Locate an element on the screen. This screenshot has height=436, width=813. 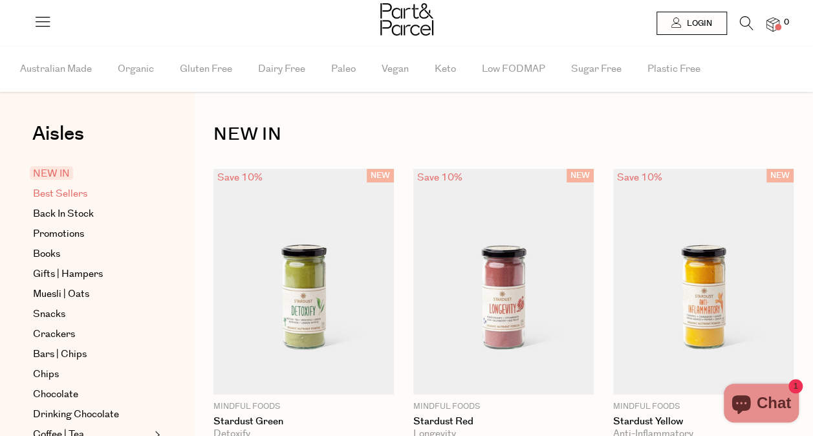
a: 0 is located at coordinates (773, 24).